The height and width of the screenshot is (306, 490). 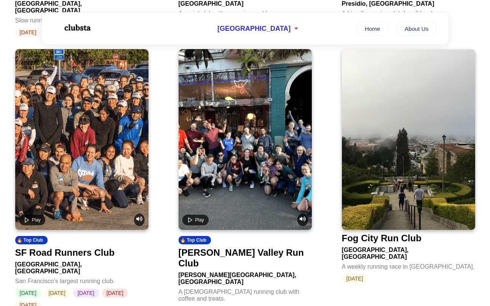 What do you see at coordinates (77, 28) in the screenshot?
I see `img: Logo` at bounding box center [77, 28].